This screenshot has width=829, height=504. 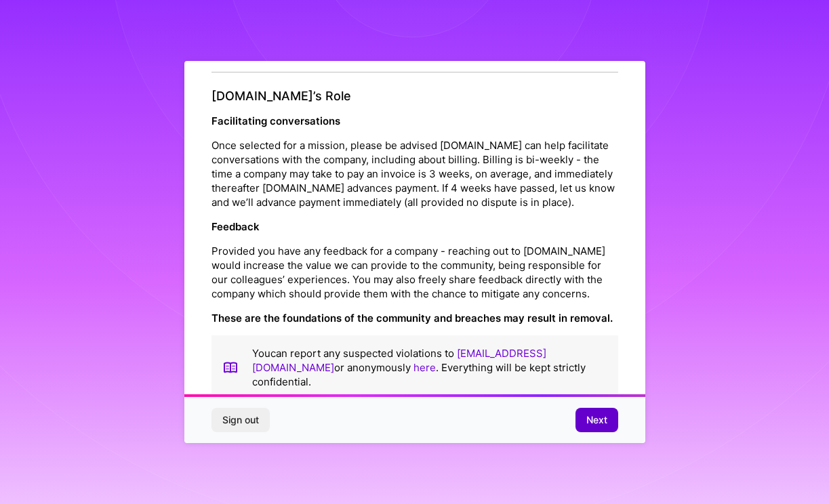 What do you see at coordinates (276, 121) in the screenshot?
I see `strong: Facilitating conversations` at bounding box center [276, 121].